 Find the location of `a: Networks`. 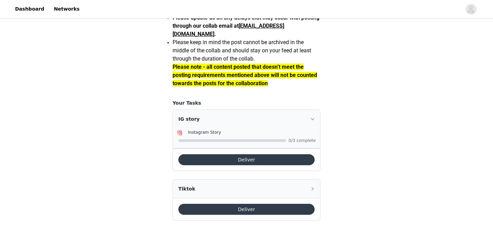

a: Networks is located at coordinates (66, 9).